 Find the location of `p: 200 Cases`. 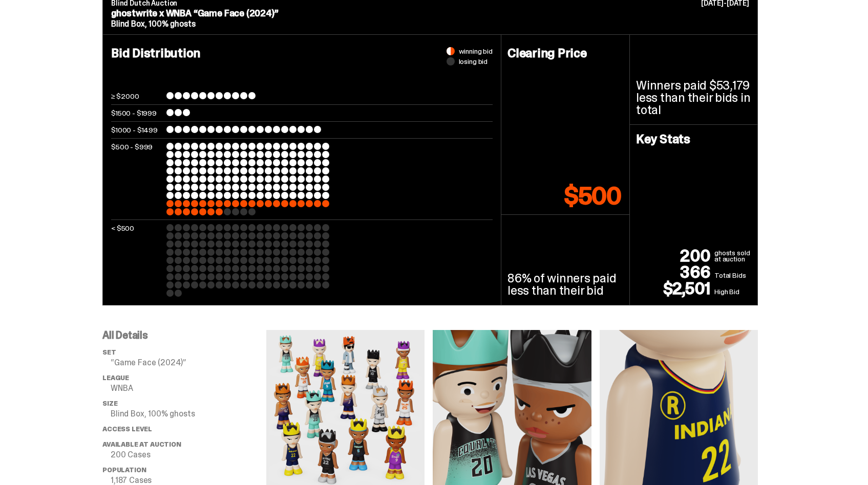

p: 200 Cases is located at coordinates (188, 455).